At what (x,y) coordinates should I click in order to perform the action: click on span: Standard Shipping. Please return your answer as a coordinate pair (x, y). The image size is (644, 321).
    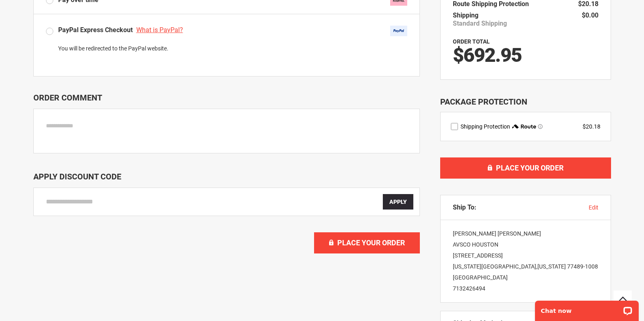
    Looking at the image, I should click on (480, 24).